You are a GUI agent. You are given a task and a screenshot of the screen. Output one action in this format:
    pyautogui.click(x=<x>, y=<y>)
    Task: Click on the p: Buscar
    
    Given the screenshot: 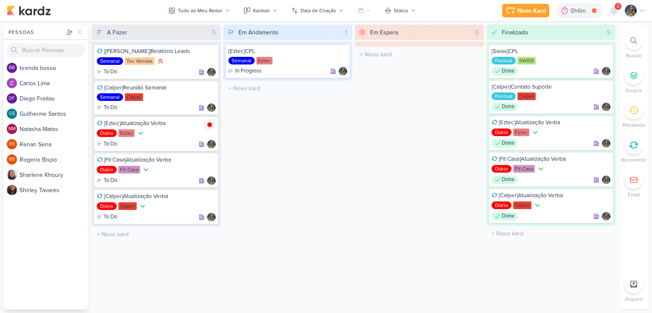 What is the action you would take?
    pyautogui.click(x=633, y=56)
    